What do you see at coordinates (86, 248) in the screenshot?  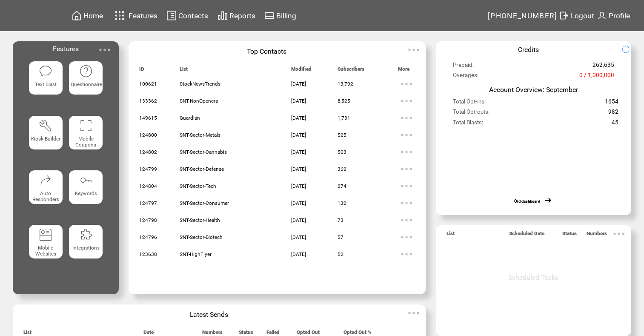 I see `span: Integrations` at bounding box center [86, 248].